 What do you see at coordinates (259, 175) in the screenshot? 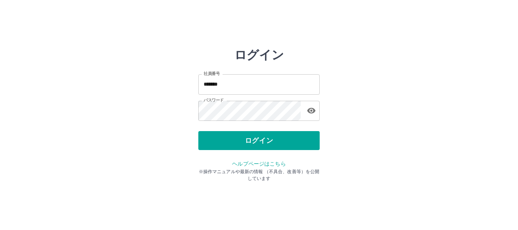
I see `p: ※操作マニュアルや最新の情報 （不具合、改善等）を公開しています` at bounding box center [259, 175].